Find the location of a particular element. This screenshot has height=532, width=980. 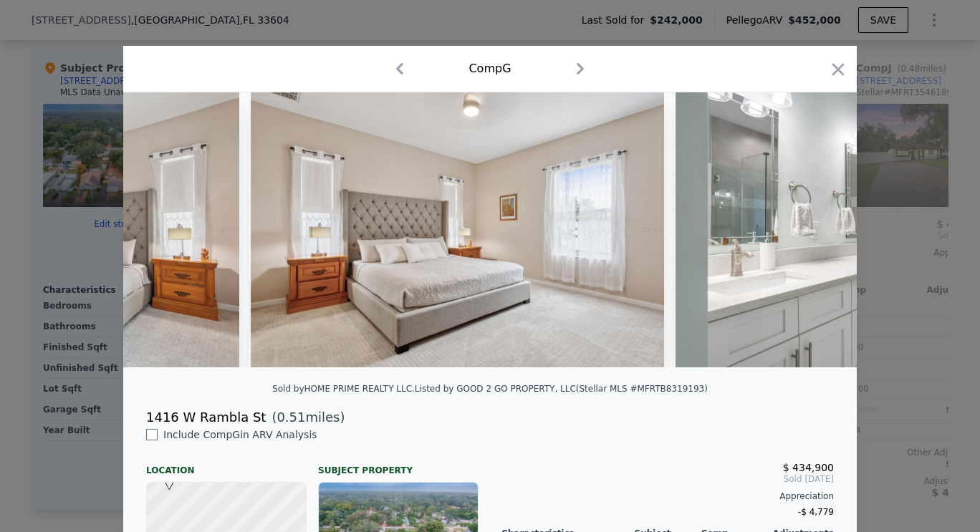

img: Property Img is located at coordinates (457, 230).